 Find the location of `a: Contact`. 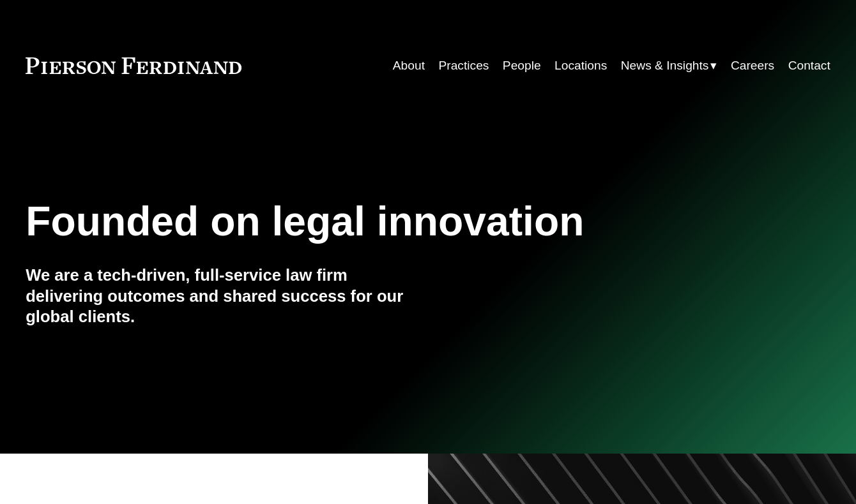

a: Contact is located at coordinates (809, 66).